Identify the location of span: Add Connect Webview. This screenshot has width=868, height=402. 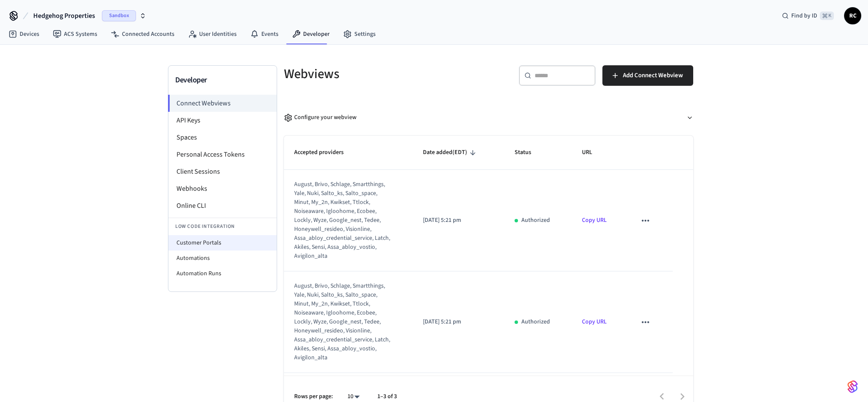
(653, 75).